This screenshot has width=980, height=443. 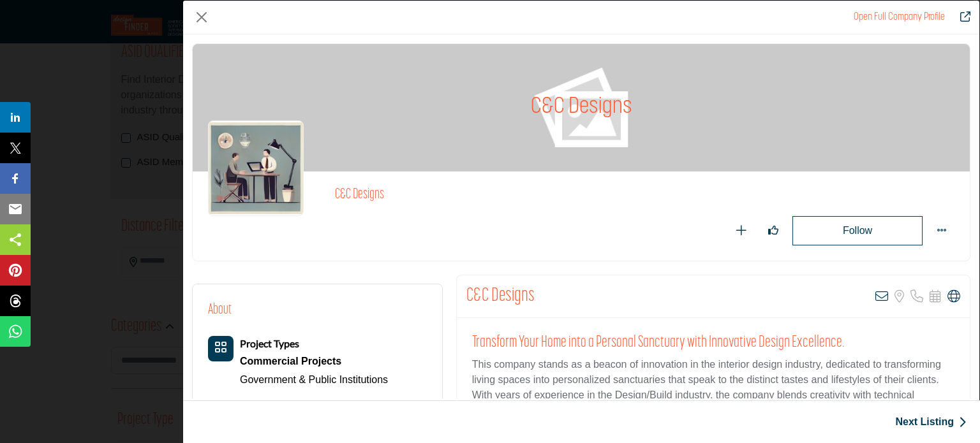 What do you see at coordinates (741, 231) in the screenshot?
I see `button: Add To List` at bounding box center [741, 231].